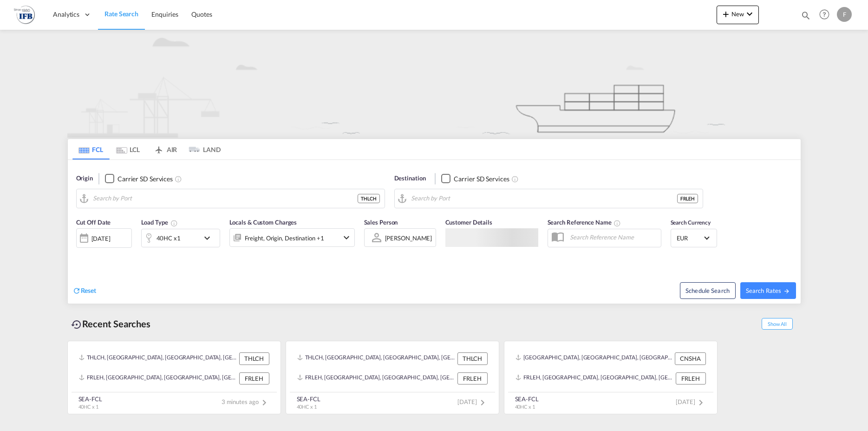  I want to click on md-tab-item: LAND, so click(202, 149).